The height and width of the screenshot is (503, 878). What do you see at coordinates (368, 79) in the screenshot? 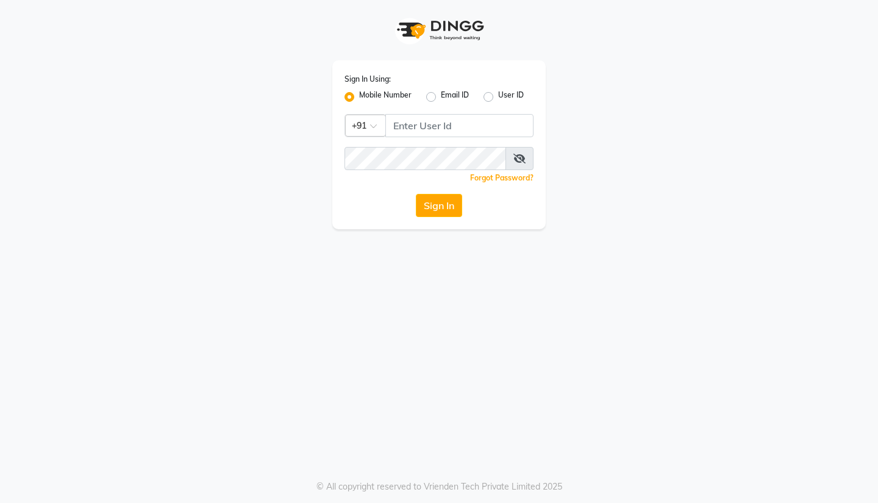
I see `label: Sign In Using:` at bounding box center [368, 79].